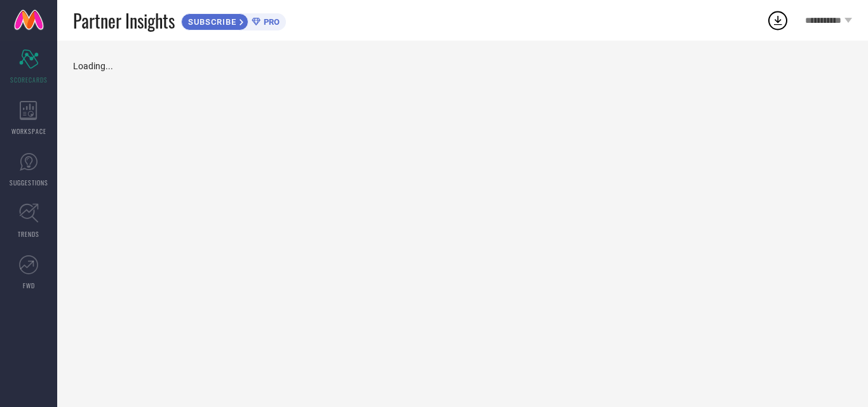 Image resolution: width=868 pixels, height=407 pixels. I want to click on span: PRO, so click(270, 21).